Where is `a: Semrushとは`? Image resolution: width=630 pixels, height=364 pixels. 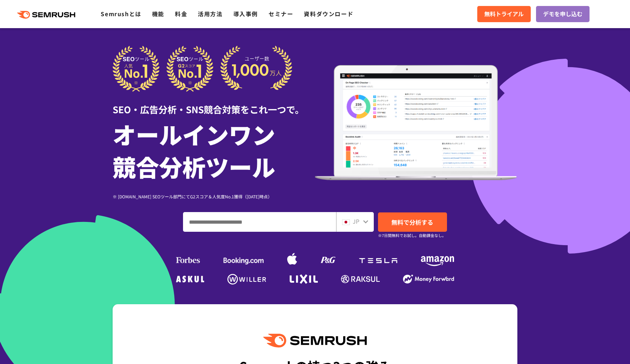 a: Semrushとは is located at coordinates (121, 14).